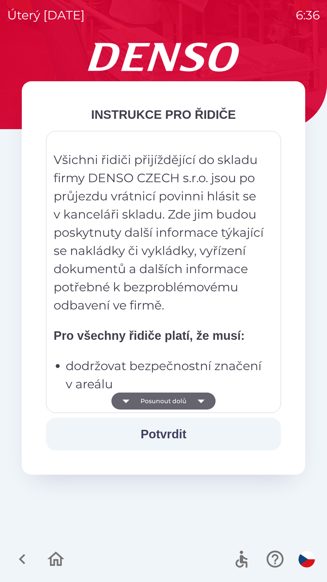 The width and height of the screenshot is (327, 582). Describe the element at coordinates (159, 232) in the screenshot. I see `p: Všichni řidiči přijíždějící do skladu firmy DENSO CZECH s.r.o. jsou po průjezdu vrátnicí povinni ...` at that location.